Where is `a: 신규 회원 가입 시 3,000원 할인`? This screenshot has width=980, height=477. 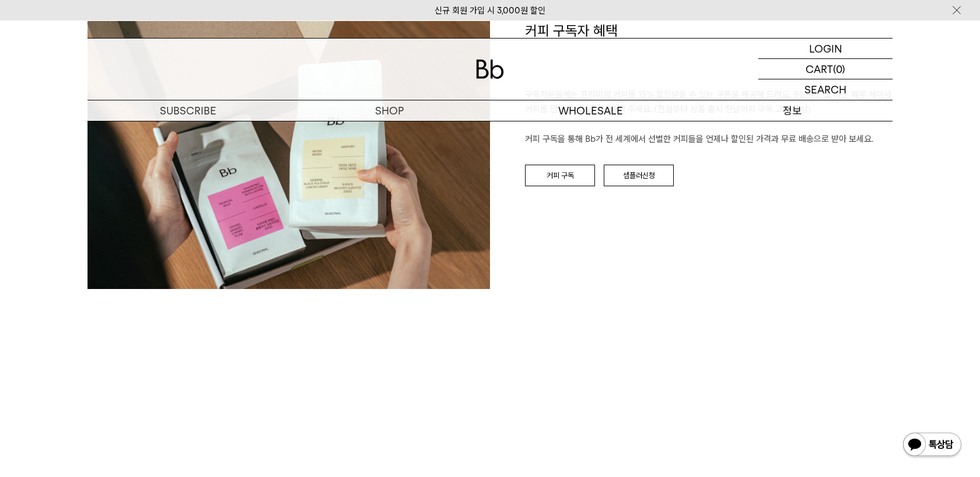
a: 신규 회원 가입 시 3,000원 할인 is located at coordinates (490, 10).